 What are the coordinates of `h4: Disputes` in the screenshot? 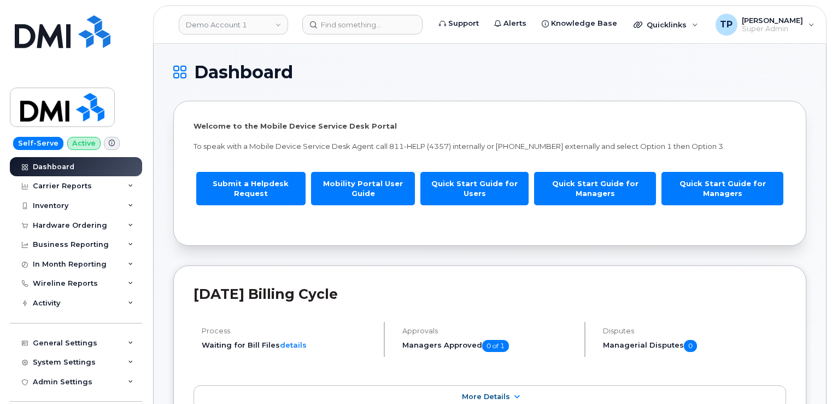 It's located at (695, 330).